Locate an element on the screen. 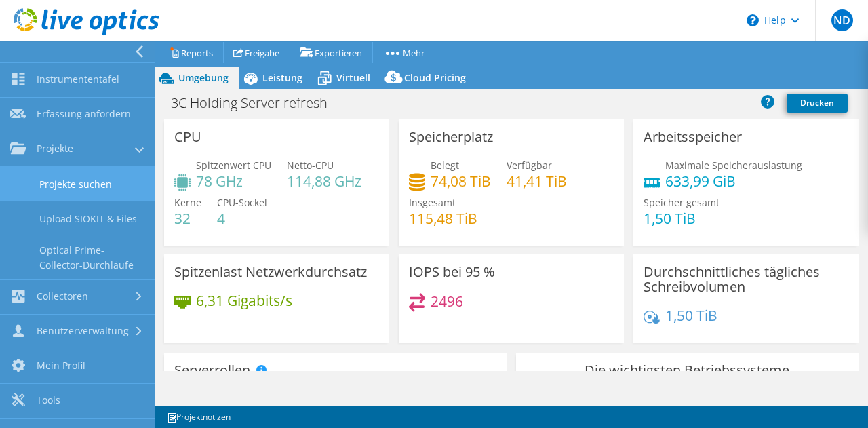 The image size is (868, 428). a: Exportieren is located at coordinates (331, 52).